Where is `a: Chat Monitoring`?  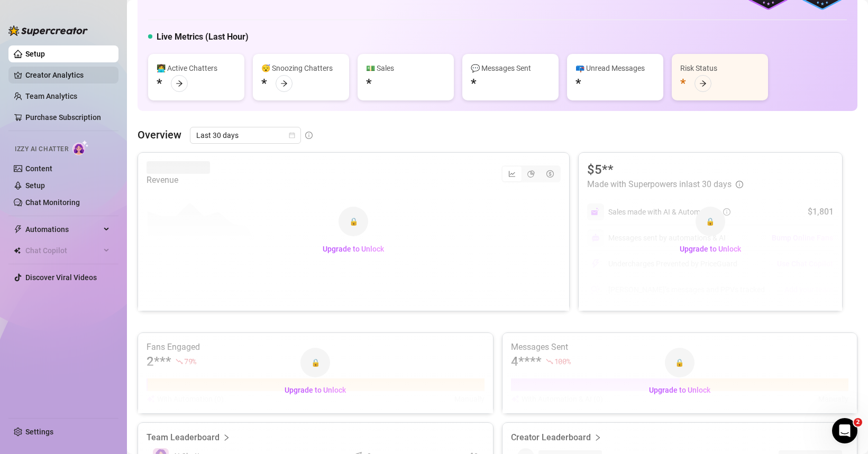 a: Chat Monitoring is located at coordinates (52, 203).